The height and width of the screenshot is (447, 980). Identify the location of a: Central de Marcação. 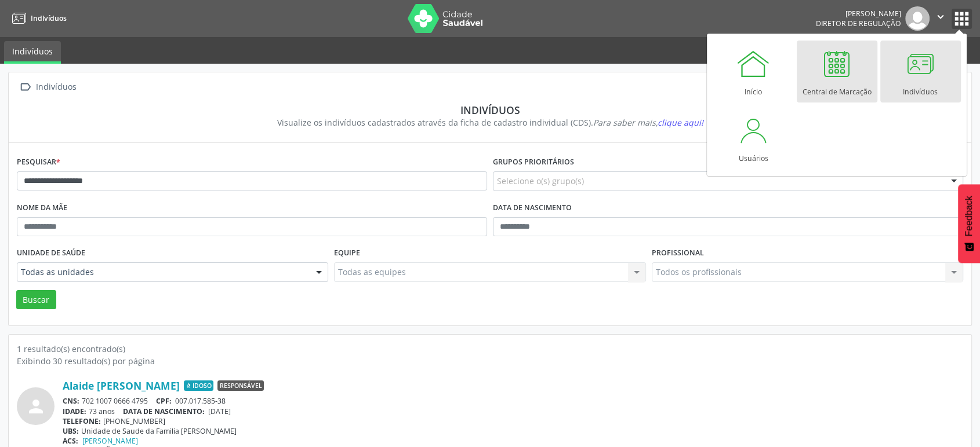
(837, 71).